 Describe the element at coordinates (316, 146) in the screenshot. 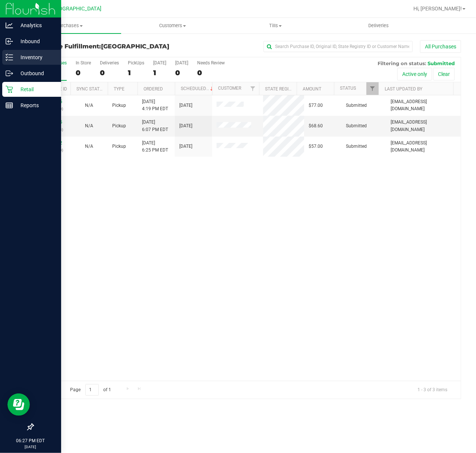

I see `span: $57.00` at that location.